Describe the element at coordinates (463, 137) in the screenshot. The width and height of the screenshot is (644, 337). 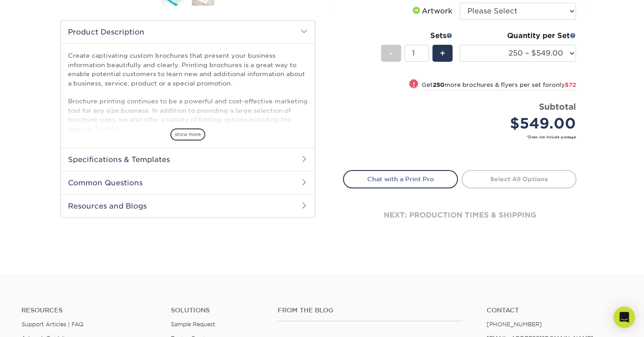
I see `small: *Does not include postage` at that location.